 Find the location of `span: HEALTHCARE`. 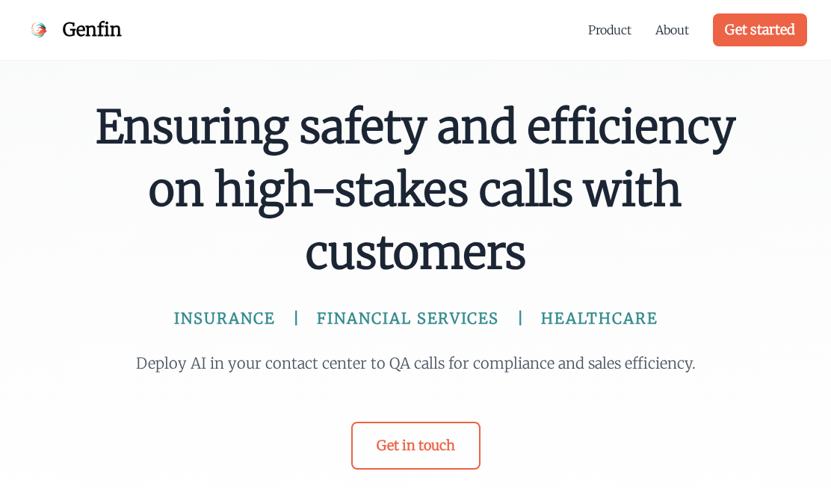

span: HEALTHCARE is located at coordinates (600, 319).